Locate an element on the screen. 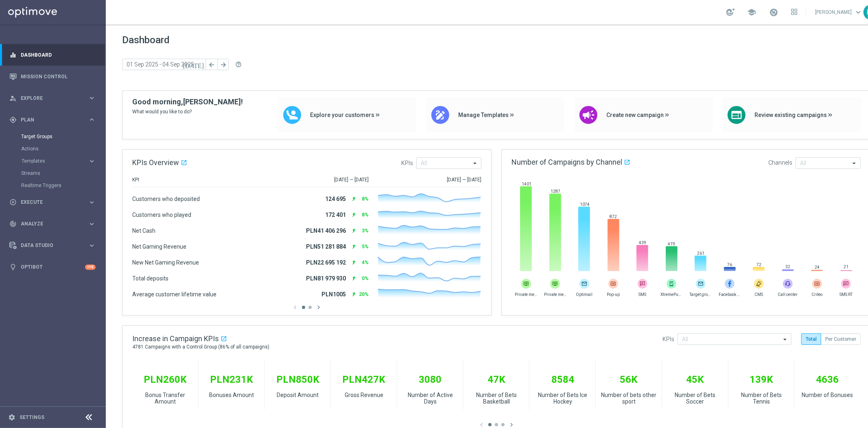 The height and width of the screenshot is (428, 868). div: Realtime Triggers is located at coordinates (63, 185).